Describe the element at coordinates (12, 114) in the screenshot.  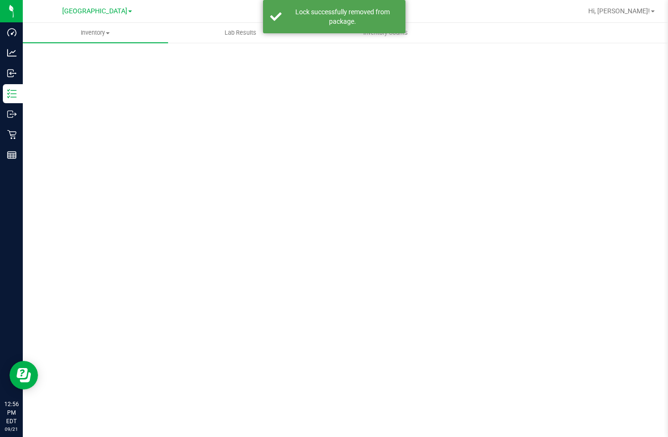
I see `inline-svg: Outbound` at that location.